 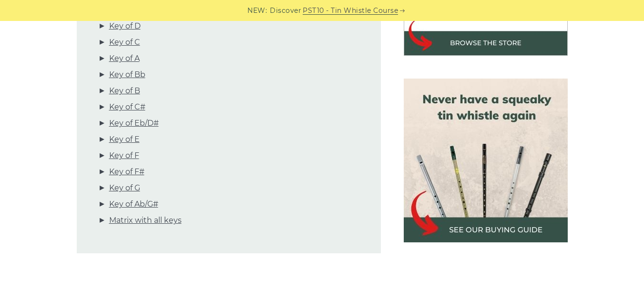 What do you see at coordinates (146, 221) in the screenshot?
I see `a: Matrix with all keys` at bounding box center [146, 221].